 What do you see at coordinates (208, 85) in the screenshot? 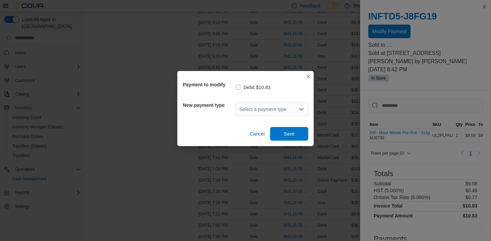
I see `h5: Payment to modify` at bounding box center [208, 85].